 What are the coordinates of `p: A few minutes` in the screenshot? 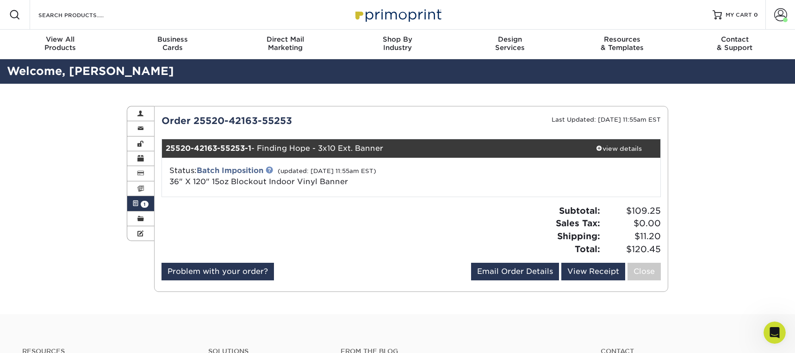 It's located at (100, 16).